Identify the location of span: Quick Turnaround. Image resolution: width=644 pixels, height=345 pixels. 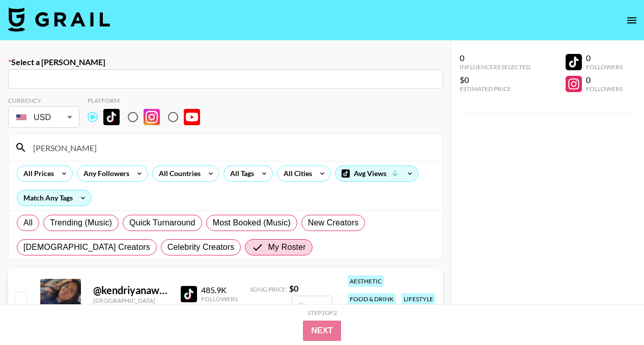
(162, 223).